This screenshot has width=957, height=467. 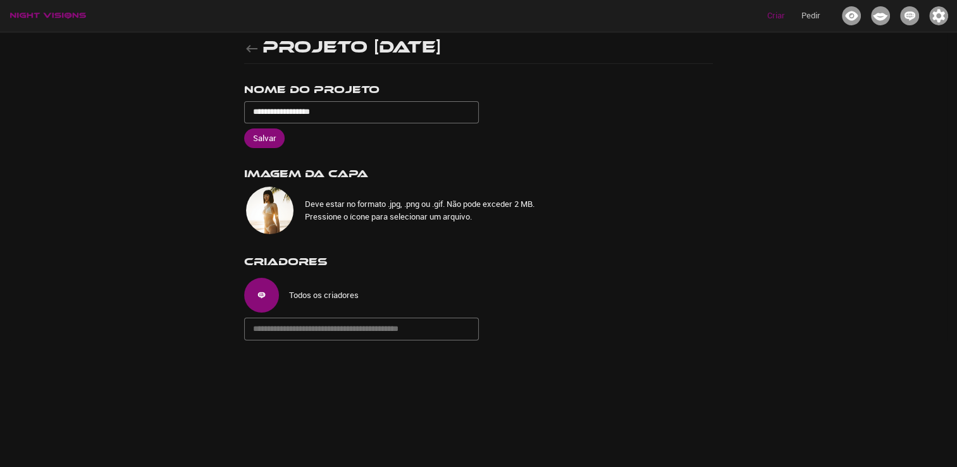 What do you see at coordinates (261, 295) in the screenshot?
I see `img: placeholder.png` at bounding box center [261, 295].